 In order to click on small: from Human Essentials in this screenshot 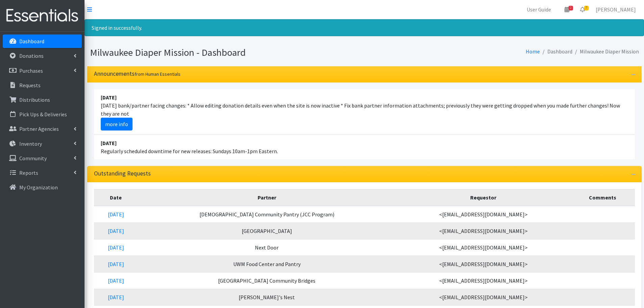, I will do `click(158, 74)`.